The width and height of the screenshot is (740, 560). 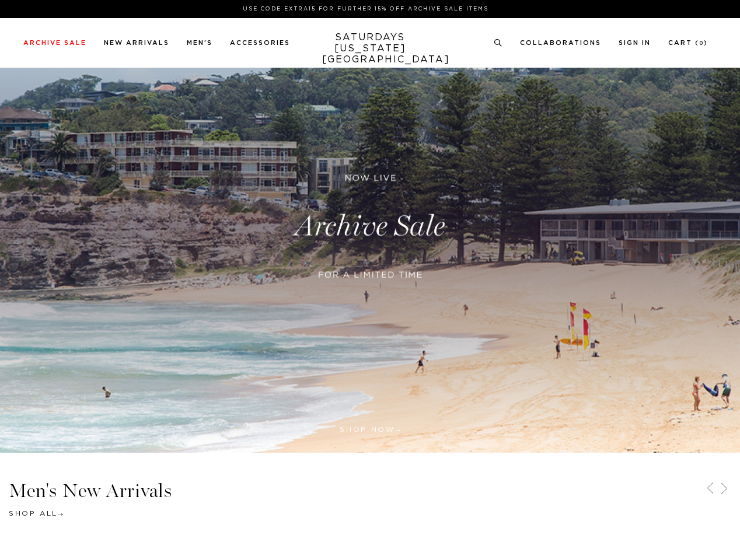 I want to click on a: Men's, so click(x=200, y=42).